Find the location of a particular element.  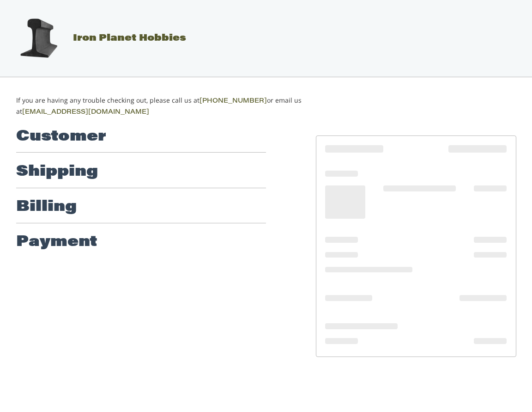

h2: Shipping is located at coordinates (57, 172).